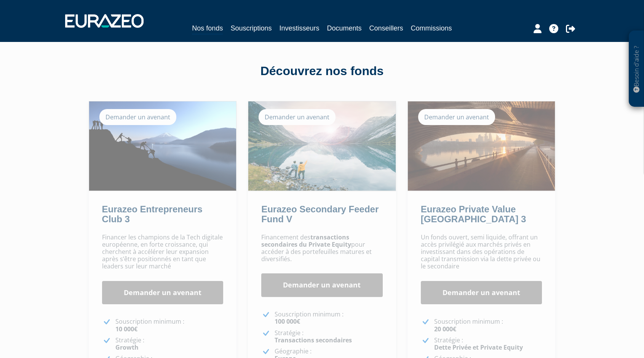 This screenshot has width=644, height=358. I want to click on a: Eurazeo Secondary Feeder Fund V, so click(320, 214).